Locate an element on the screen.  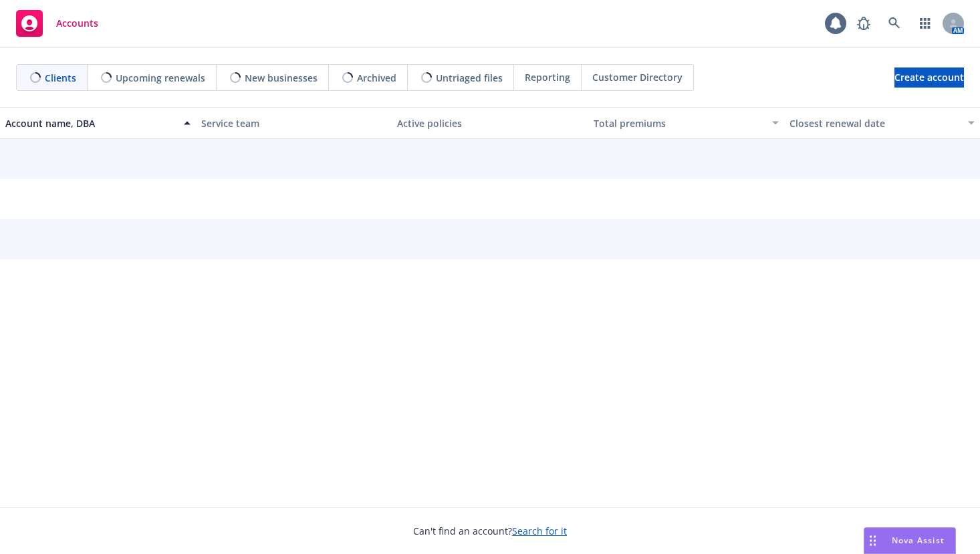
div: Total premiums is located at coordinates (678, 123).